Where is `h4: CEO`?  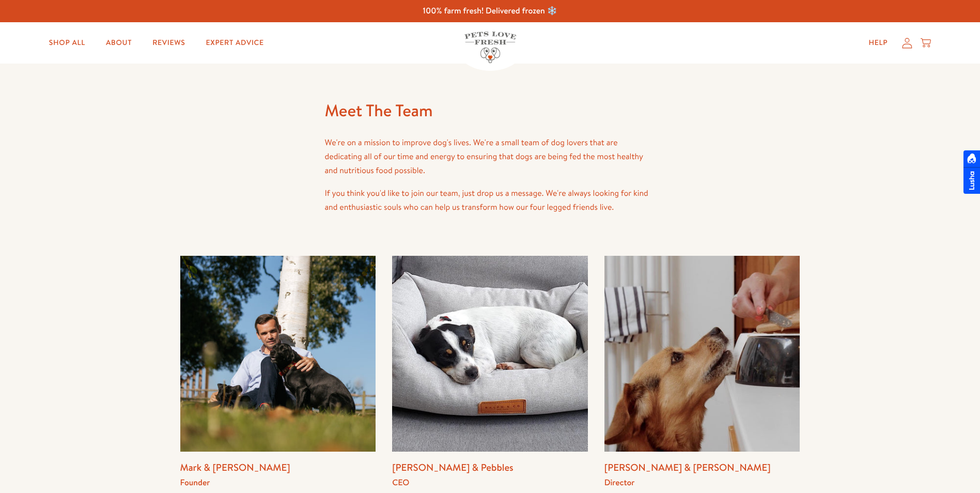 h4: CEO is located at coordinates (490, 483).